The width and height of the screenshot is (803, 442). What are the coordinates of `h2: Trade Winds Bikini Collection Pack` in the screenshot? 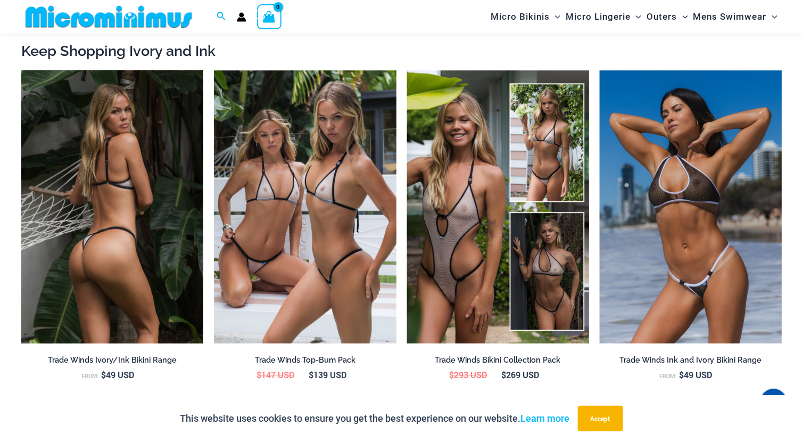 It's located at (498, 360).